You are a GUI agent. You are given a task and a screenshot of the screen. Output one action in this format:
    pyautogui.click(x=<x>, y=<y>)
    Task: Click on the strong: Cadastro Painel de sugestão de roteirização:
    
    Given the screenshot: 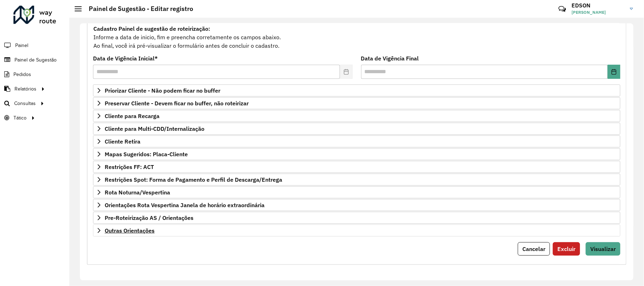 What is the action you would take?
    pyautogui.click(x=152, y=28)
    